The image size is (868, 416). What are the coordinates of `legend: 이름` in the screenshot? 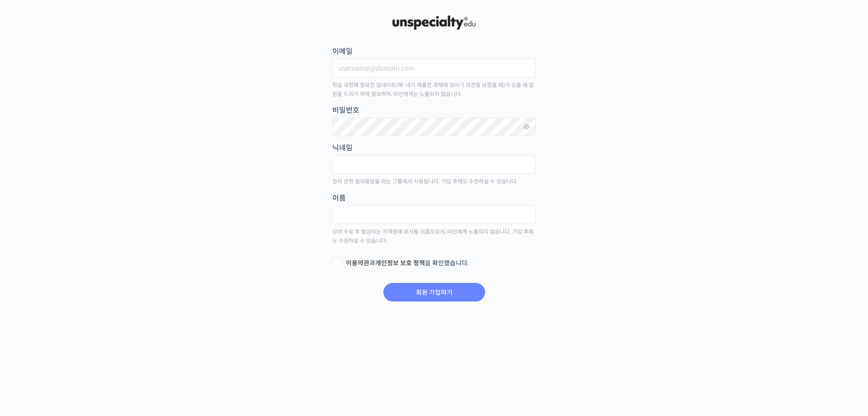 It's located at (339, 198).